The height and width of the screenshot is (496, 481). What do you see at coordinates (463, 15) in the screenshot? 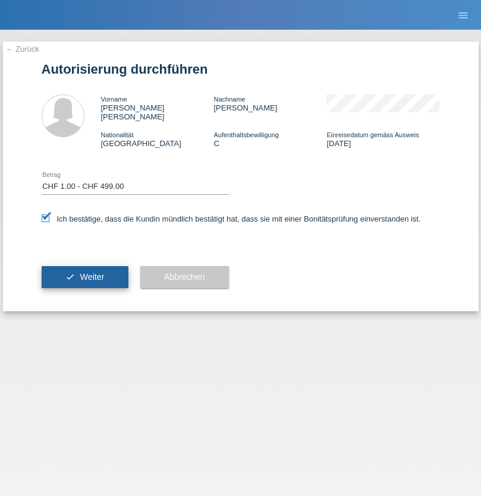
I see `a: menu` at bounding box center [463, 15].